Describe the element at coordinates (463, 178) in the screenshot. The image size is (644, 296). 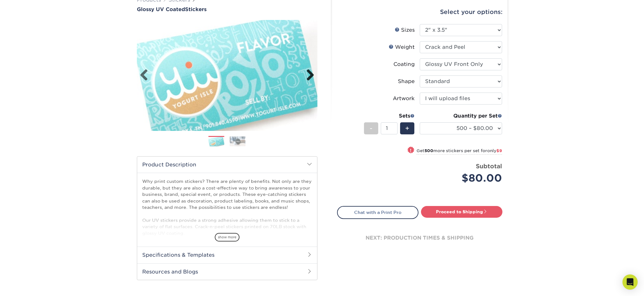
I see `div: $80.00` at that location.